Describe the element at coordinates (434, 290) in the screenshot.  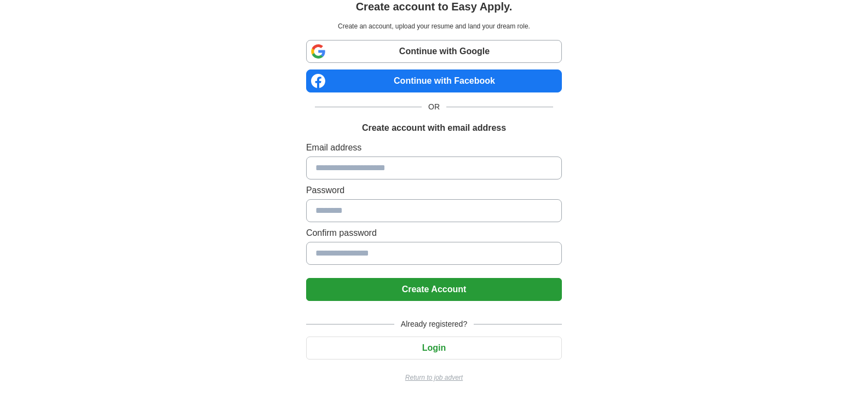
I see `button: Create Account` at that location.